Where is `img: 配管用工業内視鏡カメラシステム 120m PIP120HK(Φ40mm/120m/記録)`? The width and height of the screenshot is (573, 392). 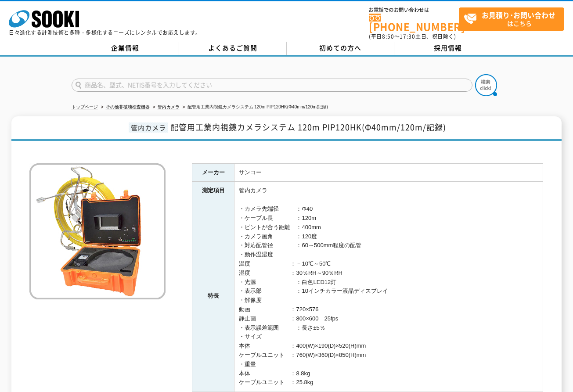
img: 配管用工業内視鏡カメラシステム 120m PIP120HK(Φ40mm/120m/記録) is located at coordinates (98, 231).